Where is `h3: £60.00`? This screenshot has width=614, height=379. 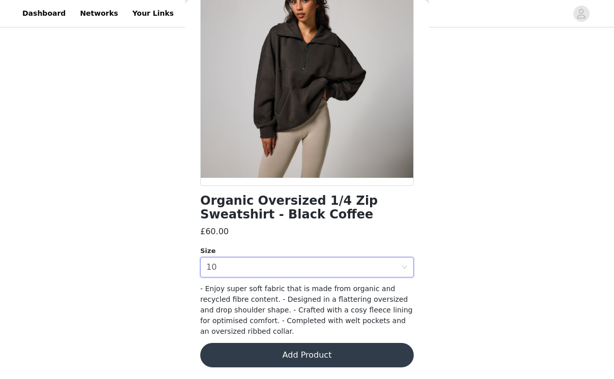 h3: £60.00 is located at coordinates (215, 232).